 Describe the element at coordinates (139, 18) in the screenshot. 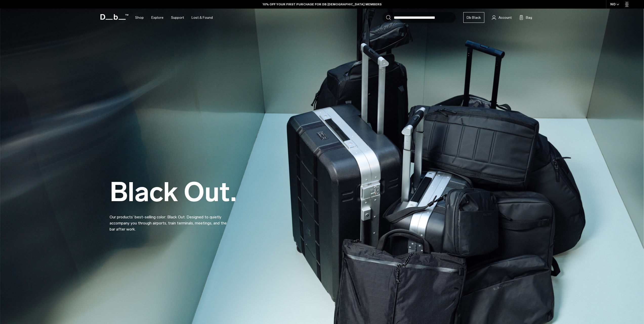

I see `a: Shop` at that location.